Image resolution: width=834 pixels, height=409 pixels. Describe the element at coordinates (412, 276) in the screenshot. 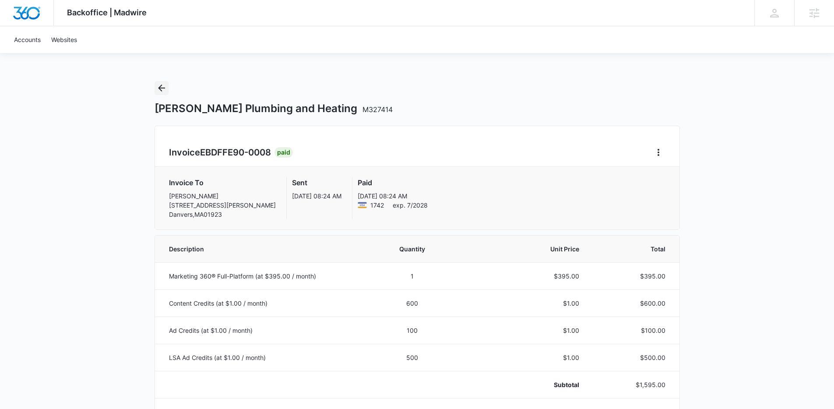

I see `td: 1` at that location.